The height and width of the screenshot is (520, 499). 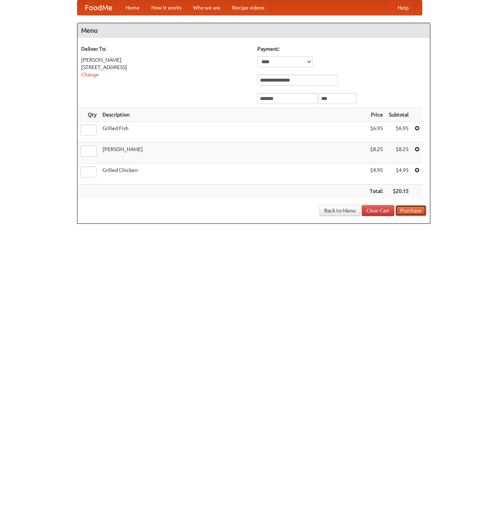 I want to click on th: Subtotal, so click(x=399, y=115).